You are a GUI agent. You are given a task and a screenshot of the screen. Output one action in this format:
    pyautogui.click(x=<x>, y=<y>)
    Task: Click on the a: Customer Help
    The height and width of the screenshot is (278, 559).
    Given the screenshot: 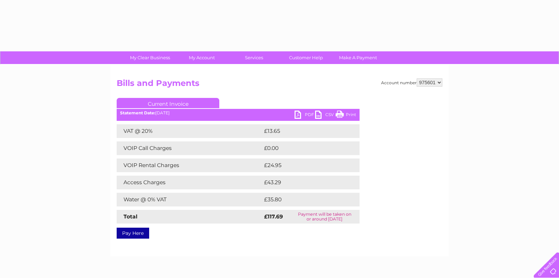 What is the action you would take?
    pyautogui.click(x=306, y=57)
    